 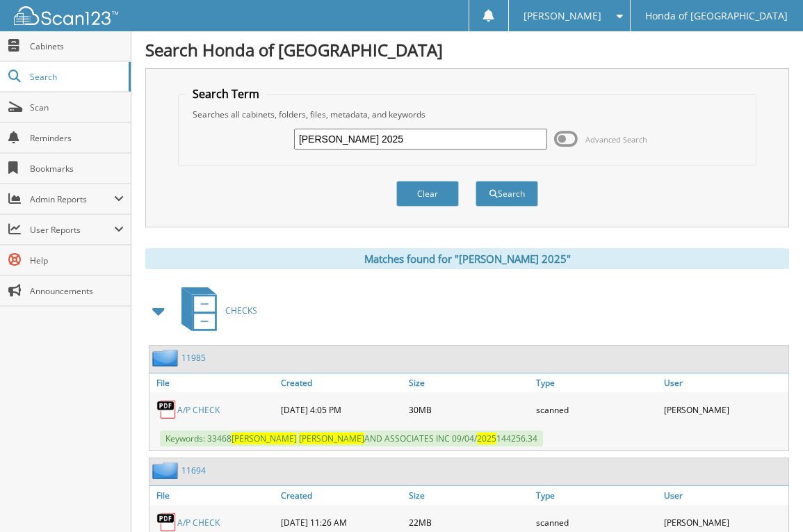 I want to click on button: Search, so click(x=507, y=193).